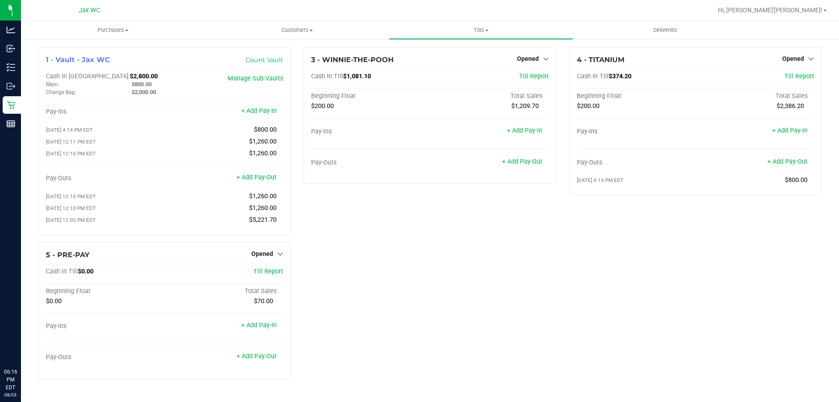 Image resolution: width=839 pixels, height=402 pixels. What do you see at coordinates (89, 10) in the screenshot?
I see `span: Jax WC` at bounding box center [89, 10].